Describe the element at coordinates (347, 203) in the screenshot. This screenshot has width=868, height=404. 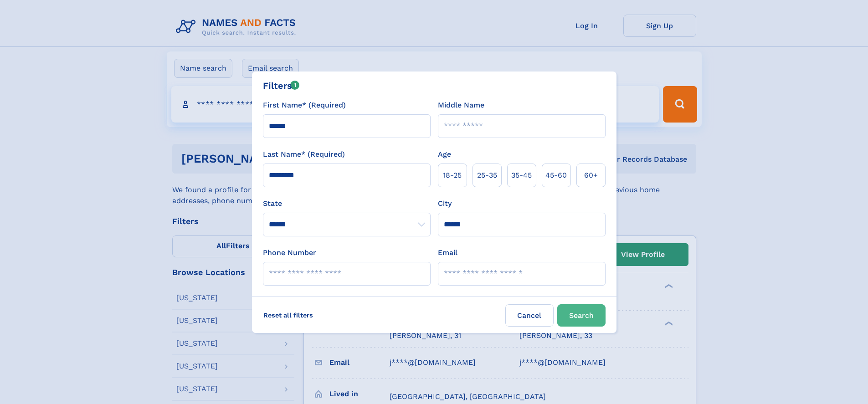
I see `label: State` at that location.